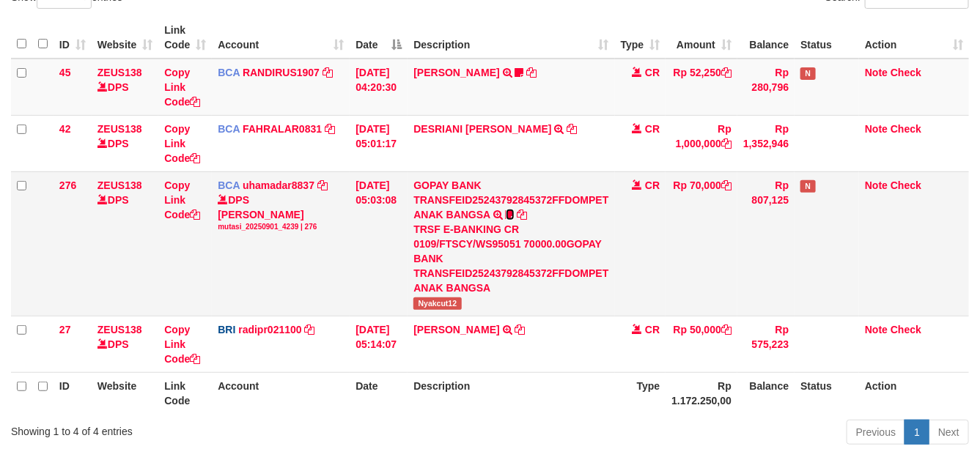  Describe the element at coordinates (378, 38) in the screenshot. I see `th: Date: activate to sort column descending` at that location.